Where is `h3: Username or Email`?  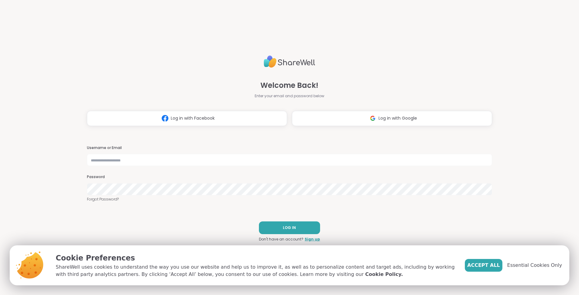
h3: Username or Email is located at coordinates (289, 148).